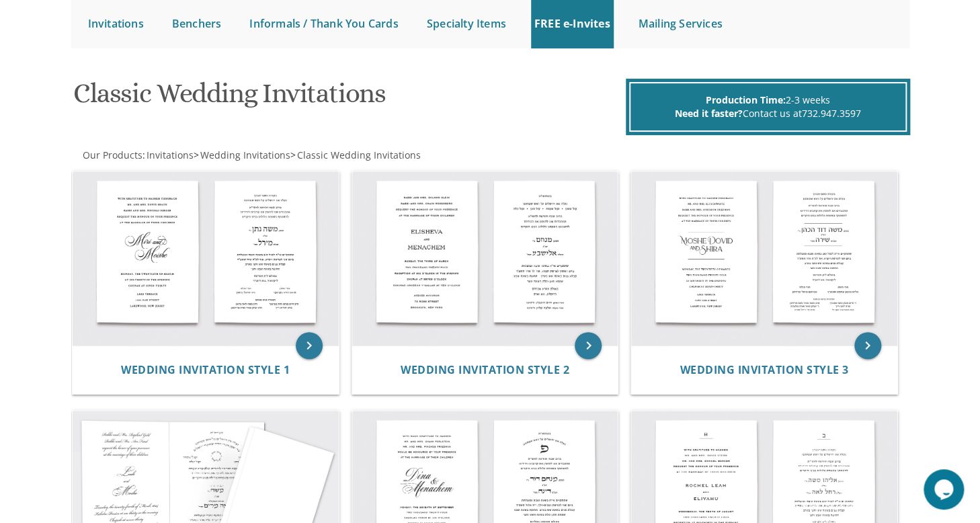 The height and width of the screenshot is (523, 980). I want to click on a: Wedding Invitation Style 3, so click(764, 370).